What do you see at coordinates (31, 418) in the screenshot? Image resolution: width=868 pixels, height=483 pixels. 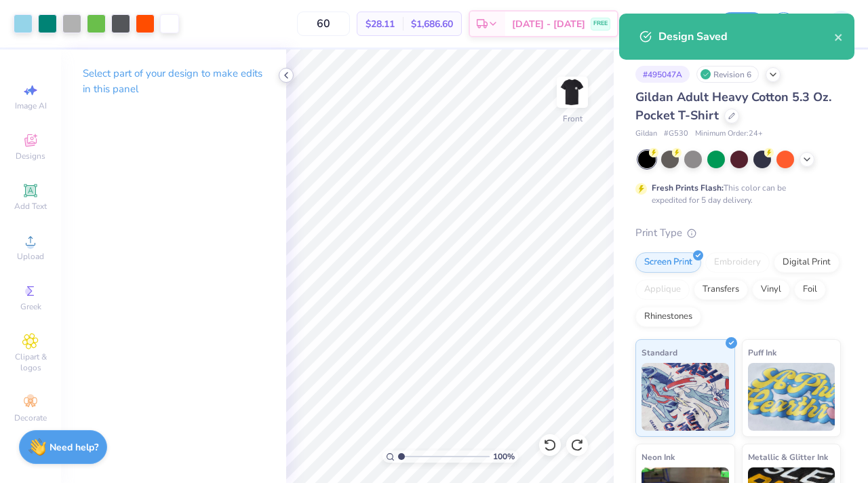 I see `span: Decorate` at bounding box center [31, 418].